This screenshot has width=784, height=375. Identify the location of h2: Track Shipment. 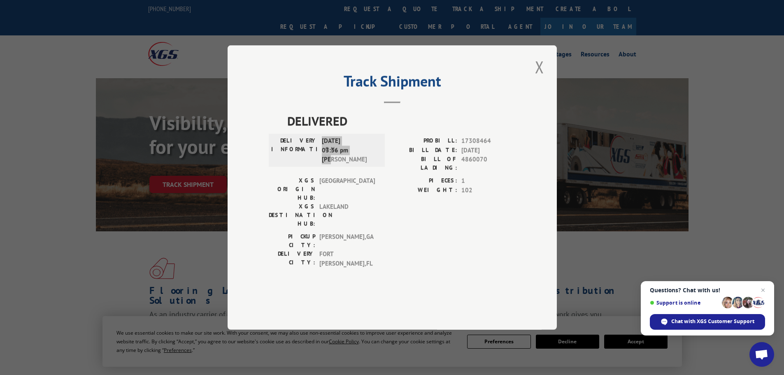
(392, 83).